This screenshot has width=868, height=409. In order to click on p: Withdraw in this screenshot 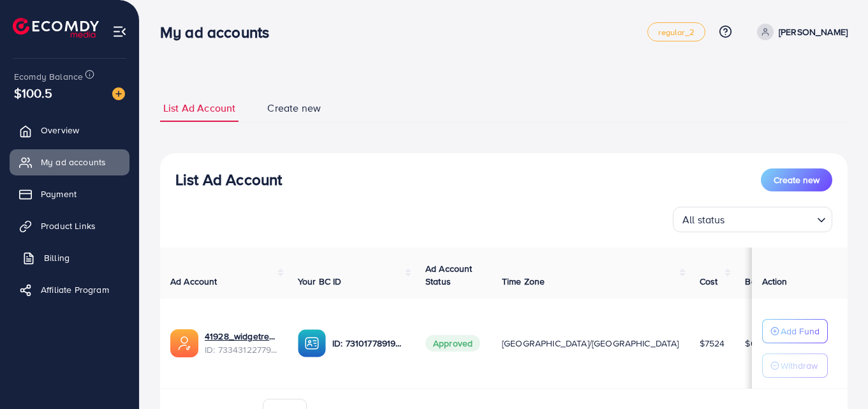, I will do `click(799, 365)`.